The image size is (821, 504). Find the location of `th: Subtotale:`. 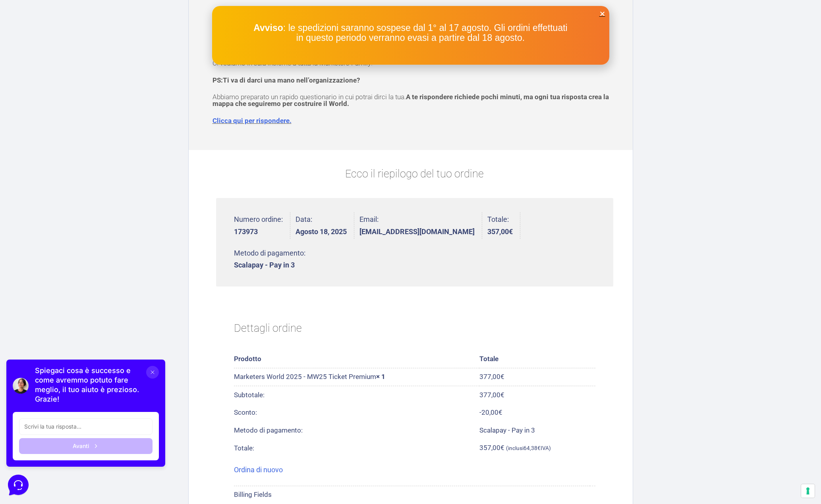

th: Subtotale: is located at coordinates (357, 395).